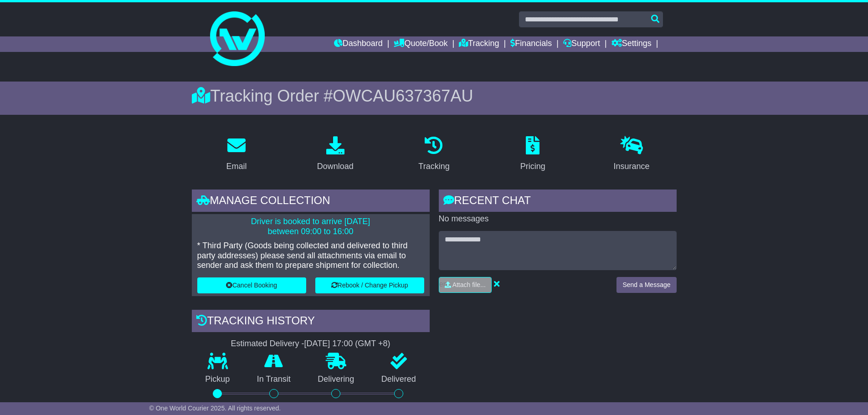  I want to click on p: In Transit, so click(274, 380).